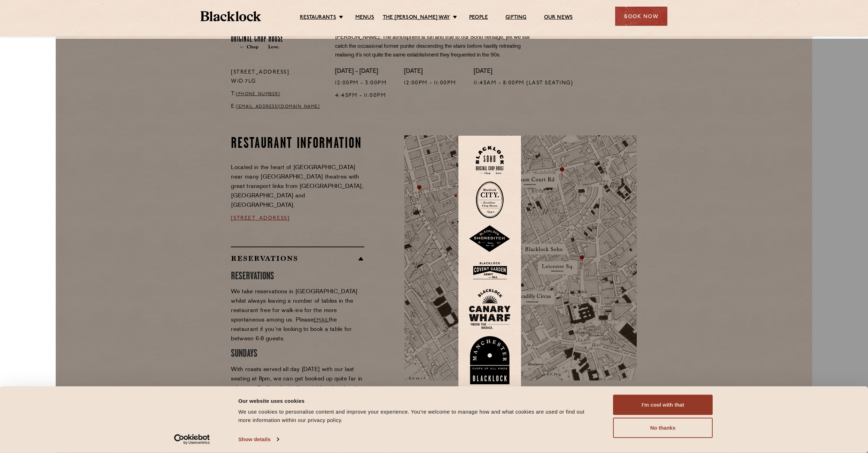  I want to click on a: Gifting, so click(516, 18).